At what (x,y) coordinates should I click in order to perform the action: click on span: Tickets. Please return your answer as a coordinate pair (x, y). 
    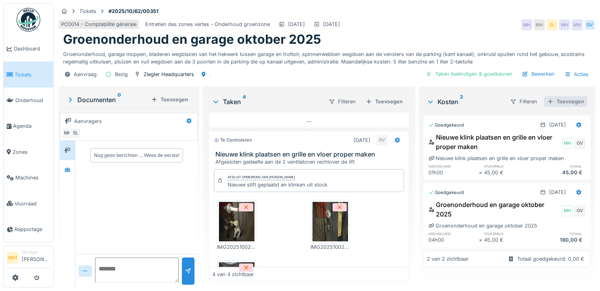
    Looking at the image, I should click on (32, 75).